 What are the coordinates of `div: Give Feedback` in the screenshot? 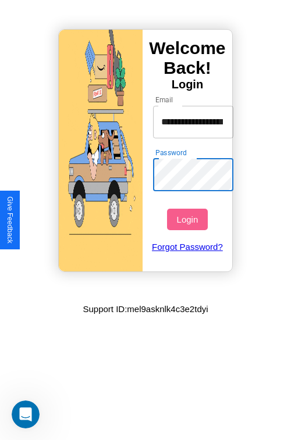 It's located at (10, 220).